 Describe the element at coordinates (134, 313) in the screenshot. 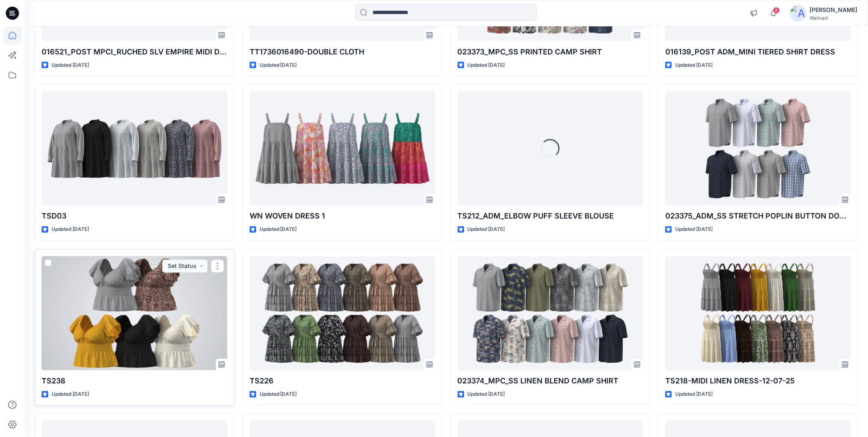

I see `a: TS238` at that location.